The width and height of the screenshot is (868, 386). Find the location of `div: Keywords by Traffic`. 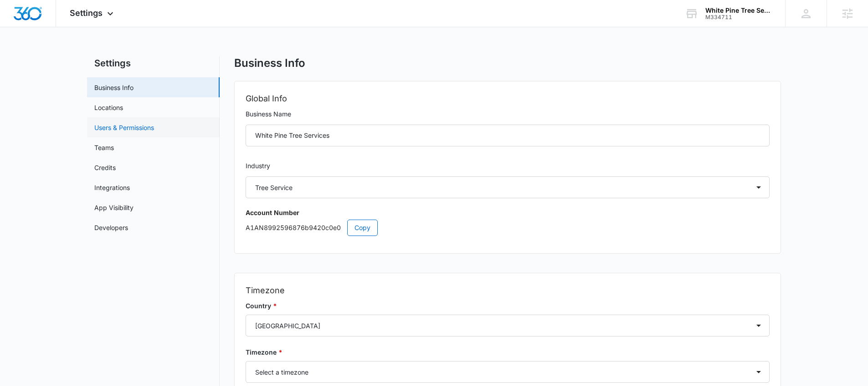

div: Keywords by Traffic is located at coordinates (127, 56).